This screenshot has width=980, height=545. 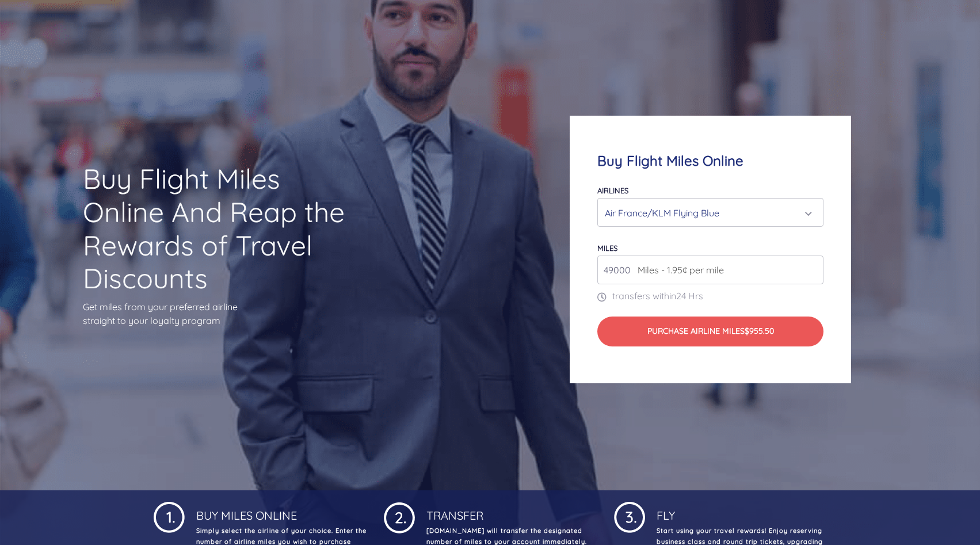 I want to click on span: 24 Hrs, so click(x=689, y=296).